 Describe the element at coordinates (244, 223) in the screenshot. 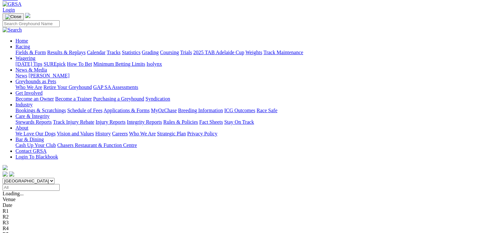

I see `div: R3` at that location.